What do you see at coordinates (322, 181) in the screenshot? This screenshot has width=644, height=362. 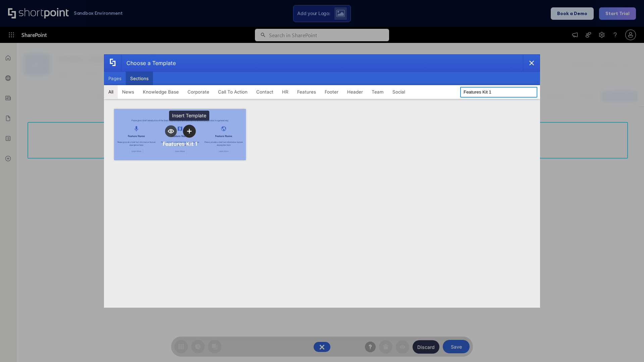 I see `div: template selector` at bounding box center [322, 181].